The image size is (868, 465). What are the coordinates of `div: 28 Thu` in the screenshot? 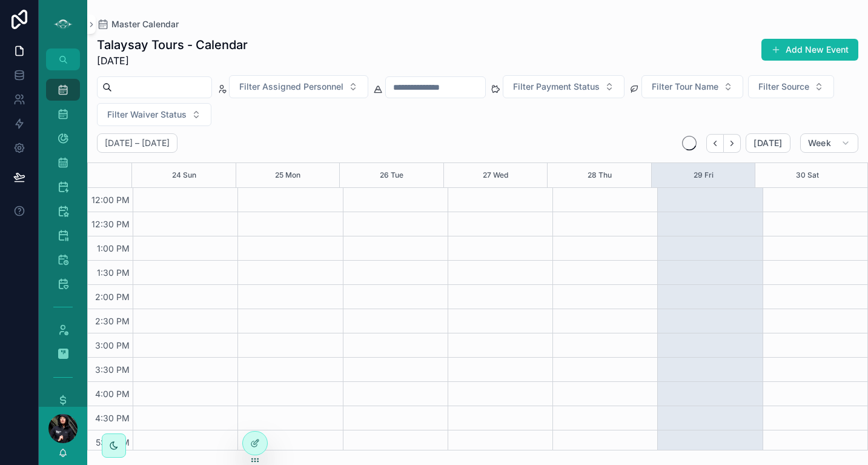 It's located at (600, 175).